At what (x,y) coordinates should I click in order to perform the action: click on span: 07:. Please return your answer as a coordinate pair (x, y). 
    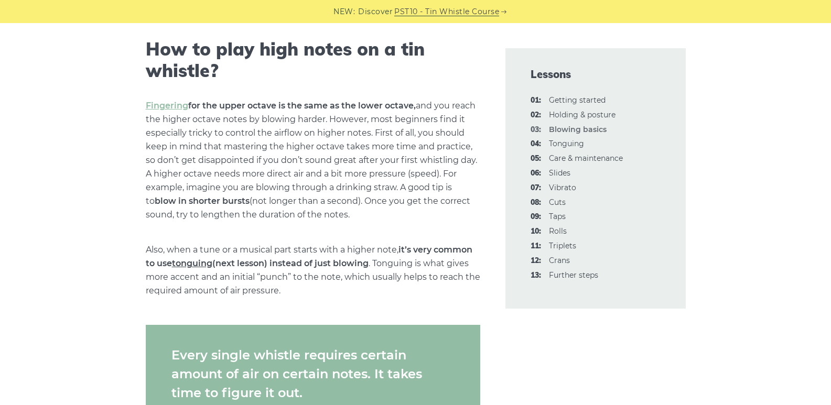
    Looking at the image, I should click on (536, 188).